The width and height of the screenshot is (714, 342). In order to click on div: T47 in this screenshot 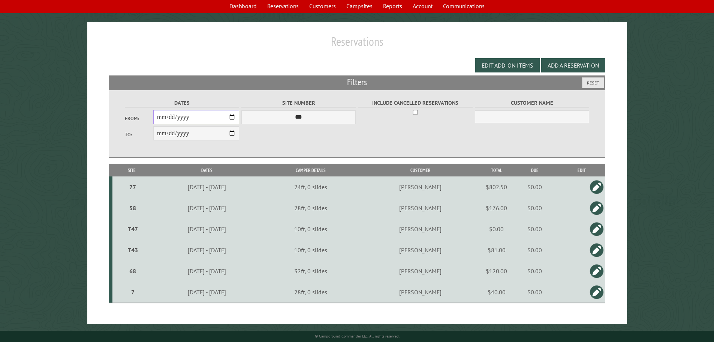, I will do `click(133, 229)`.